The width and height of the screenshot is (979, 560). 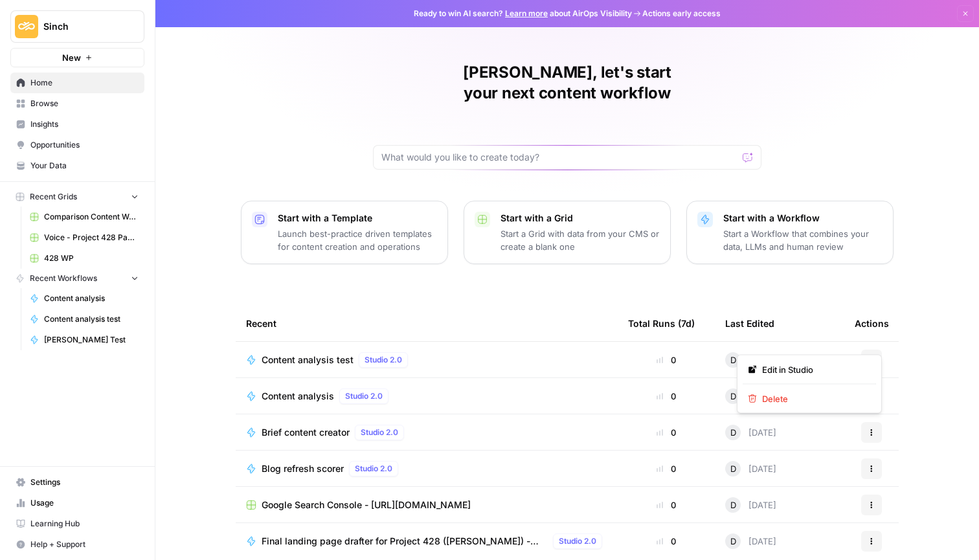 I want to click on a: Blog refresh scorerStudio 2.0, so click(x=427, y=468).